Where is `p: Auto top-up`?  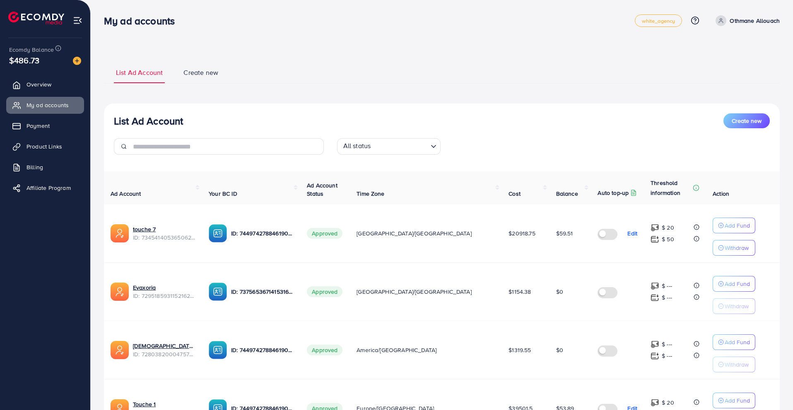 p: Auto top-up is located at coordinates (613, 193).